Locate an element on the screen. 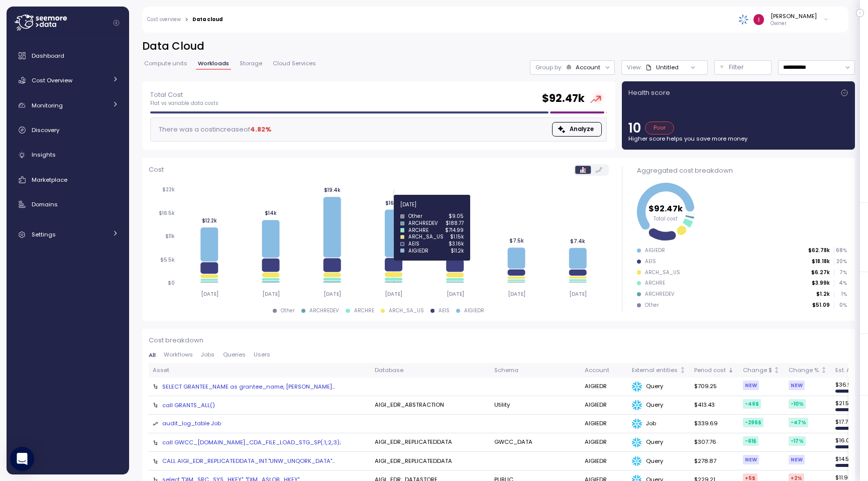 This screenshot has height=481, width=868. span: Domains is located at coordinates (45, 204).